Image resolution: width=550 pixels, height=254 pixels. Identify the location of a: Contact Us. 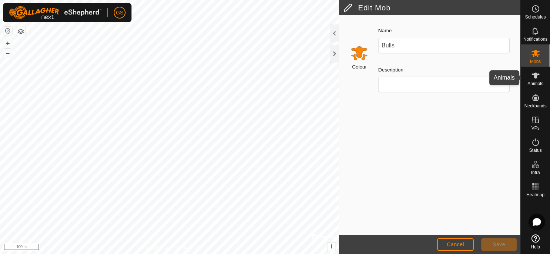
(187, 248).